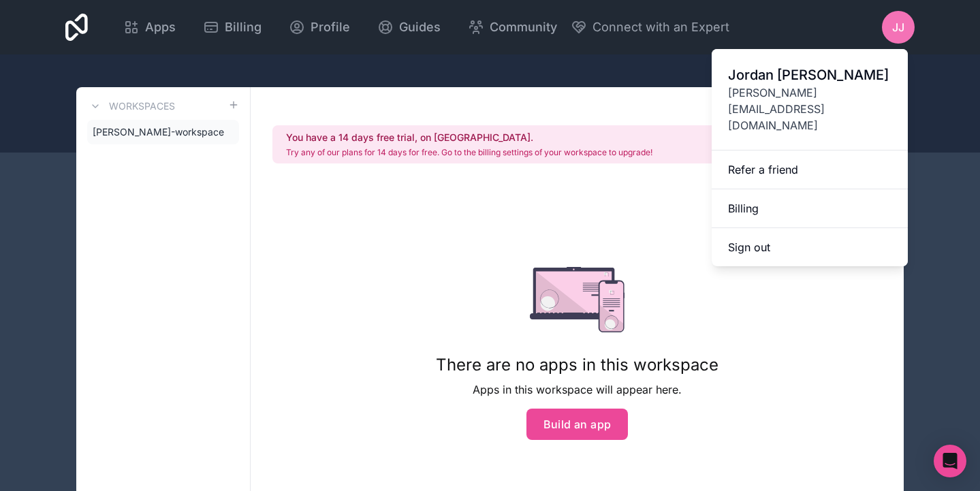  I want to click on p: Try any of our plans for 14 days for free. Go to the billing settings of your workspace to upgrade!, so click(469, 153).